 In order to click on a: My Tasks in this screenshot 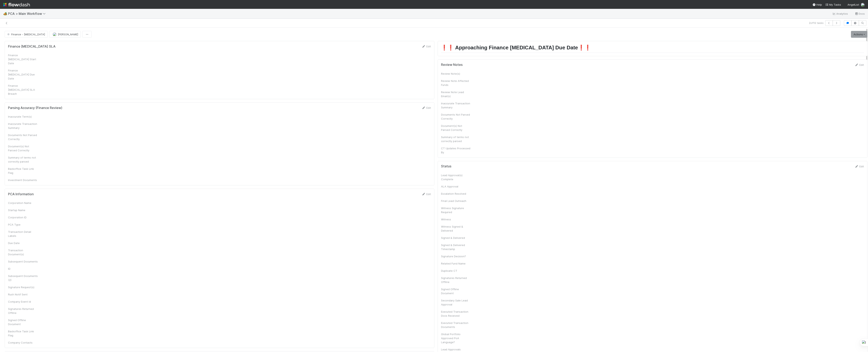, I will do `click(833, 5)`.